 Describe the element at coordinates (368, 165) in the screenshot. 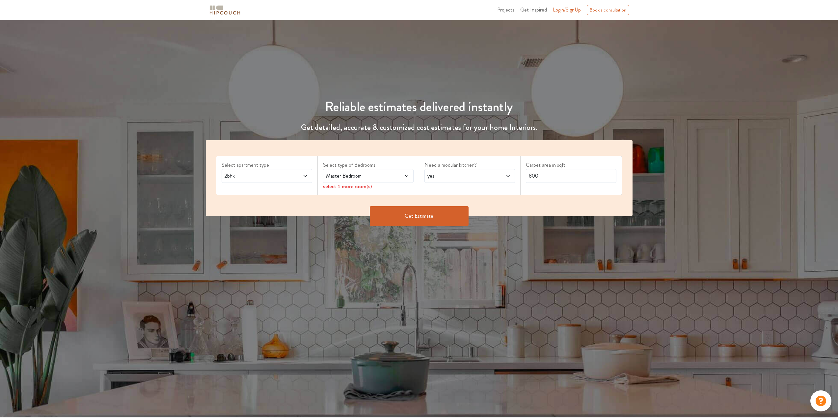

I see `label: Select type of Bedrooms` at that location.